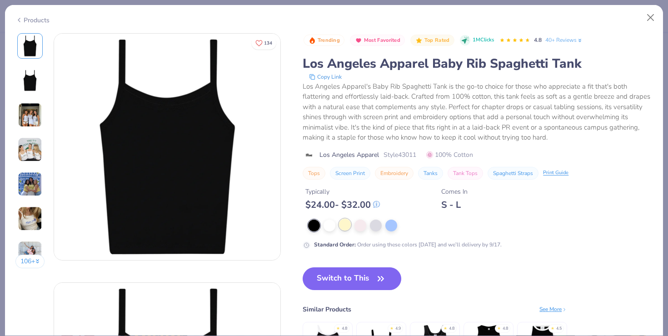 The image size is (668, 336). I want to click on img: Most Favorited sort, so click(358, 40).